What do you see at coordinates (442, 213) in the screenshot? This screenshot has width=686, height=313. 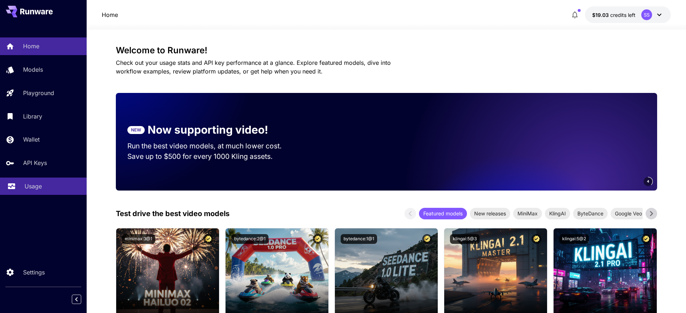 I see `span: Featured models` at bounding box center [442, 213].